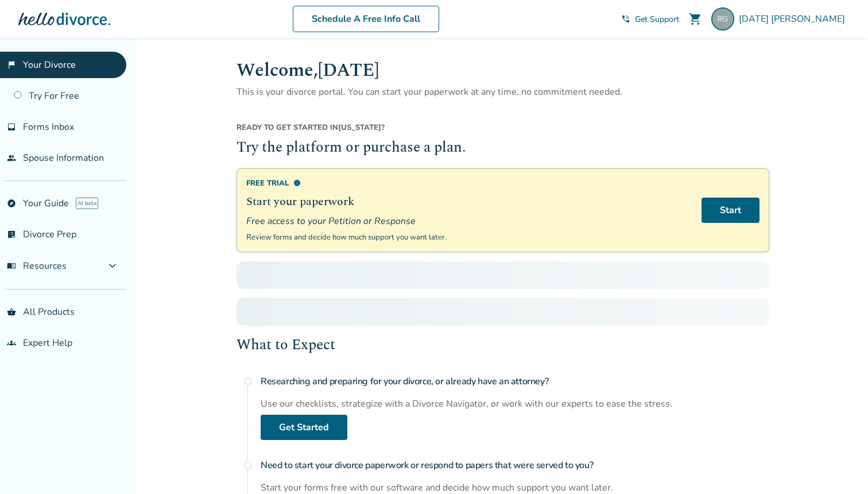 The height and width of the screenshot is (494, 868). What do you see at coordinates (297, 183) in the screenshot?
I see `span: info` at bounding box center [297, 183].